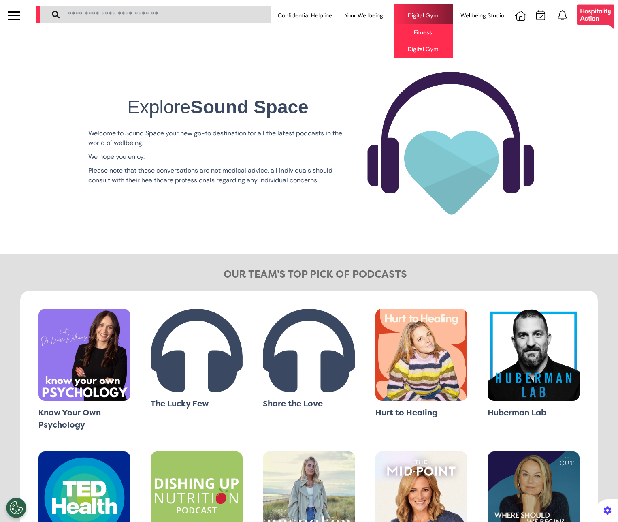 The height and width of the screenshot is (522, 618). I want to click on div: The Lucky Few, so click(196, 404).